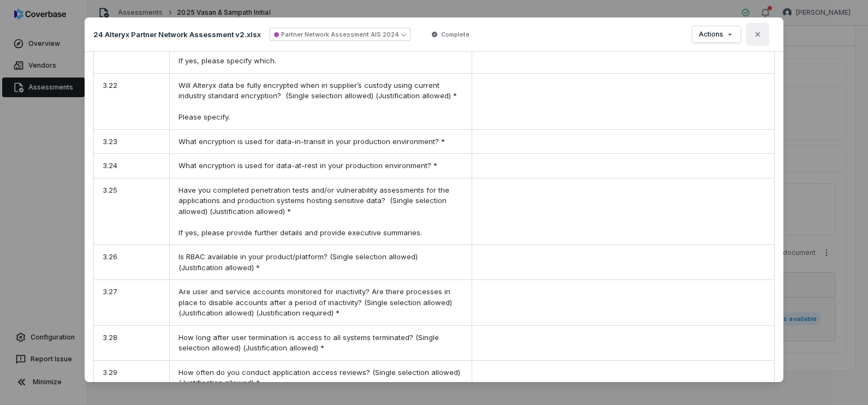  Describe the element at coordinates (321, 343) in the screenshot. I see `div: How long after user termination is access to all systems terminated? (Single selection allowed) (...` at that location.